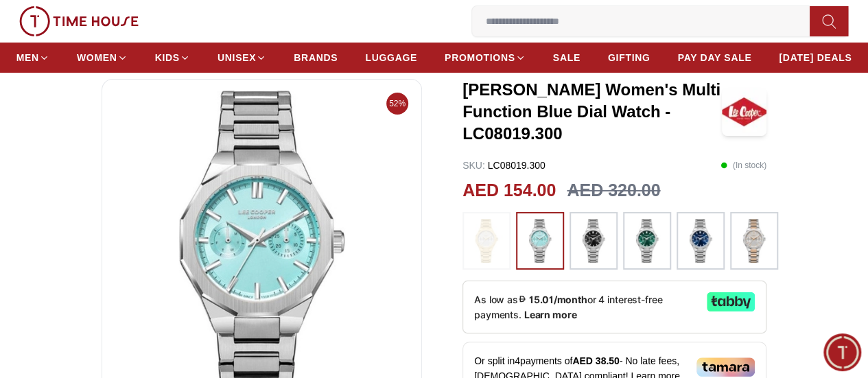  I want to click on a: LUGGAGE, so click(391, 58).